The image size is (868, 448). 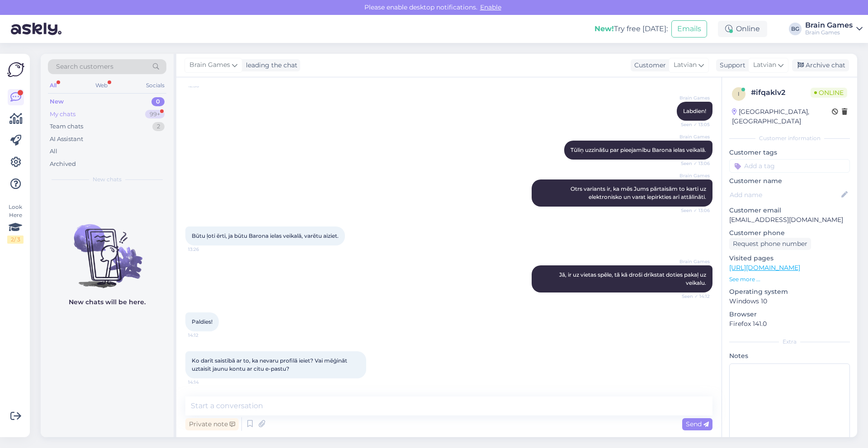 What do you see at coordinates (693, 124) in the screenshot?
I see `span: Seen ✓ 13:05` at bounding box center [693, 124].